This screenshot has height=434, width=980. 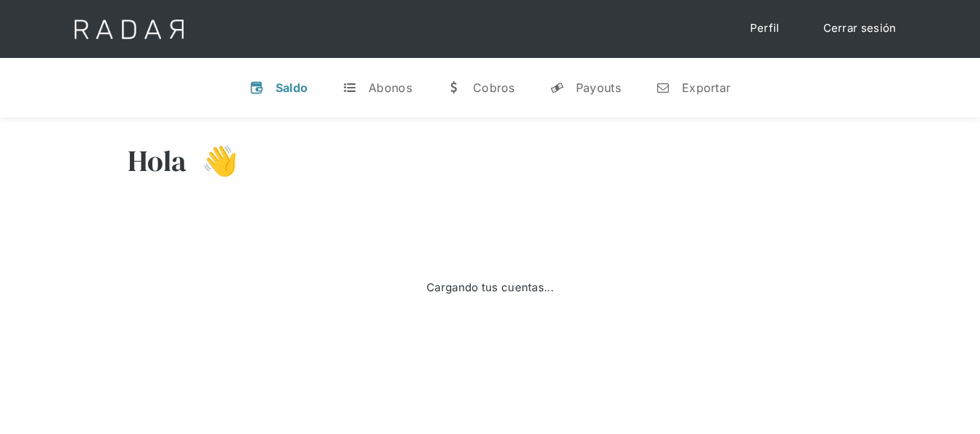 I want to click on h3: Hola, so click(x=158, y=160).